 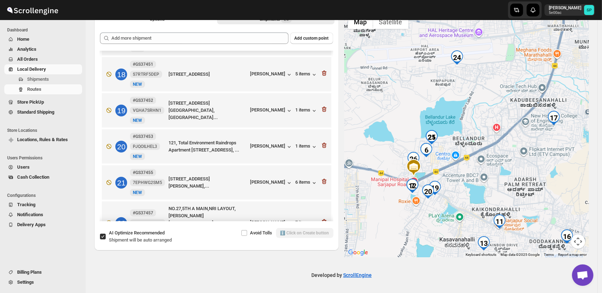 What do you see at coordinates (43, 39) in the screenshot?
I see `button: Home` at bounding box center [43, 39].